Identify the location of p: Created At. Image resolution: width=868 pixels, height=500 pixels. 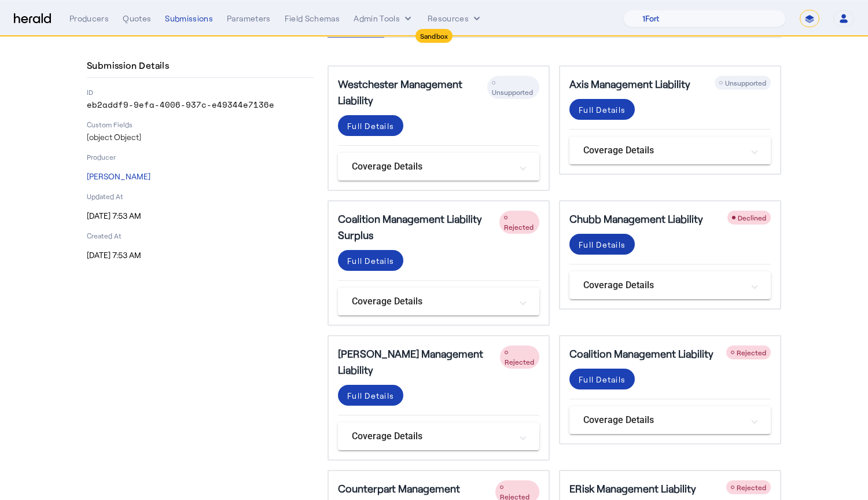
(200, 235).